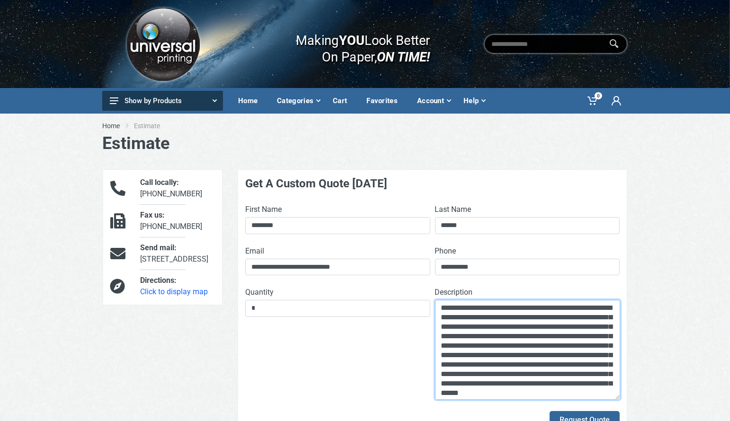  Describe the element at coordinates (174, 292) in the screenshot. I see `a: Click to display map` at that location.